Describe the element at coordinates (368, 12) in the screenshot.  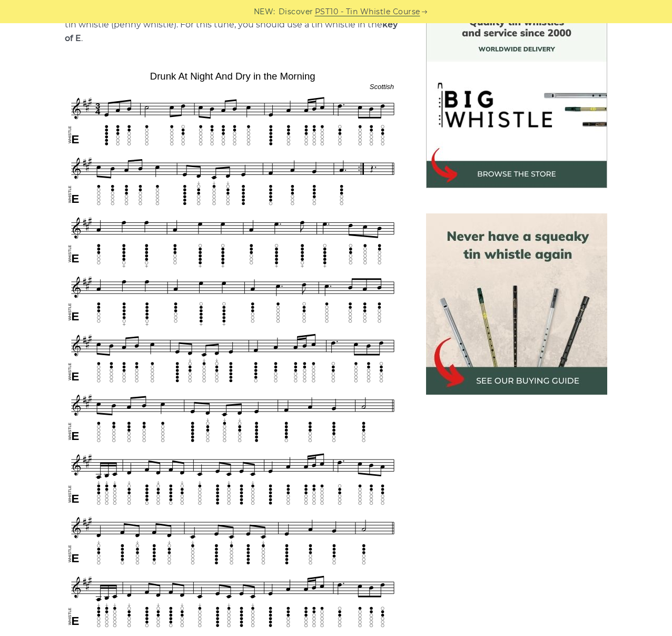
I see `a: PST10 - Tin Whistle Course` at that location.